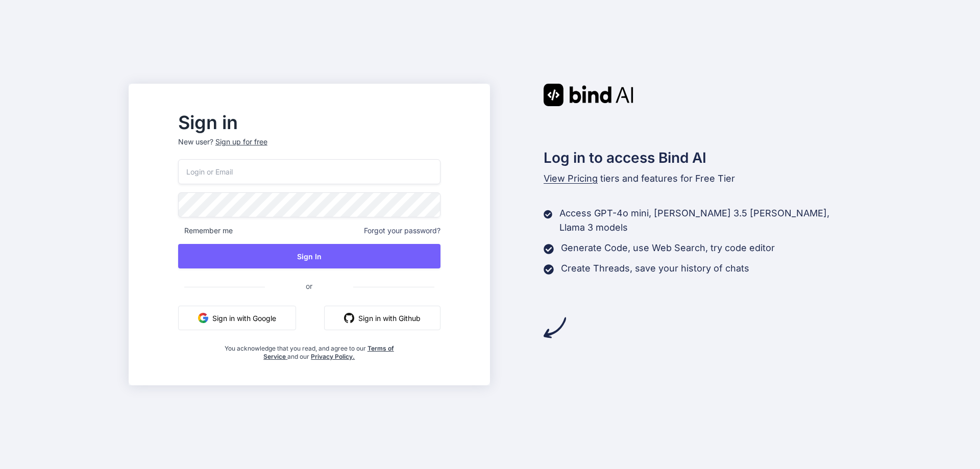  I want to click on img: github, so click(349, 318).